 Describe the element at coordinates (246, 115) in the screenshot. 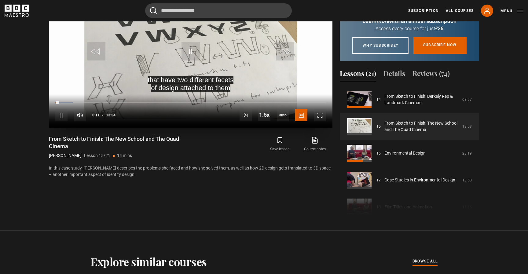

I see `button: Next Lesson` at that location.